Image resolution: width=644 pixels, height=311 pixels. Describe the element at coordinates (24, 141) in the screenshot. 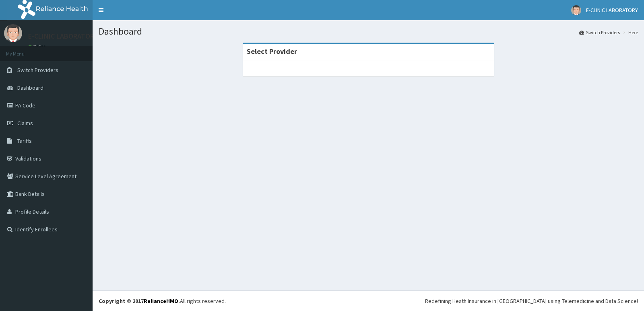

I see `span: Tariffs` at that location.